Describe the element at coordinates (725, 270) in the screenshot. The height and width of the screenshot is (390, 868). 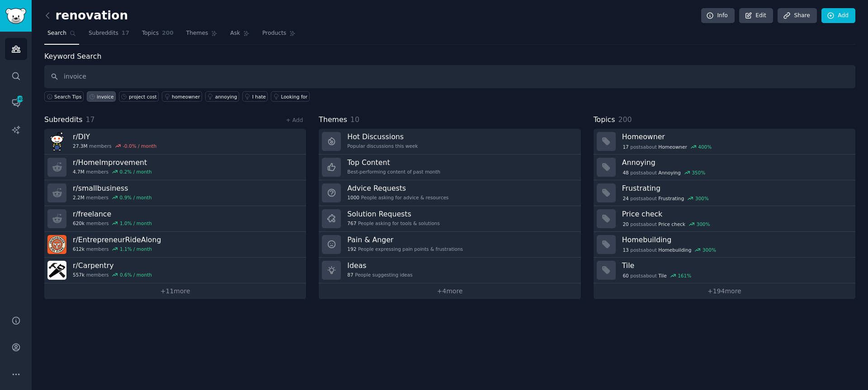
I see `a: Tile60postsaboutTile161%` at that location.